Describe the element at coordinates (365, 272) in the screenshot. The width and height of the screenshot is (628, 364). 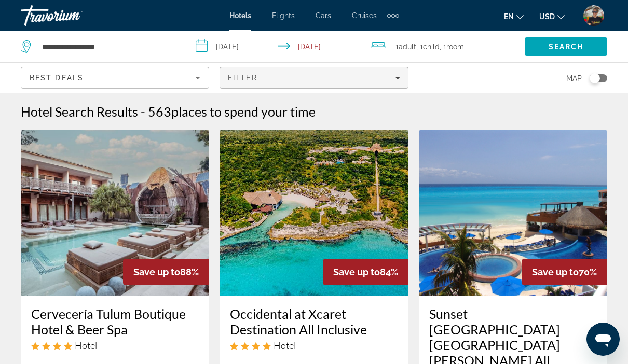
I see `div: 84%` at that location.